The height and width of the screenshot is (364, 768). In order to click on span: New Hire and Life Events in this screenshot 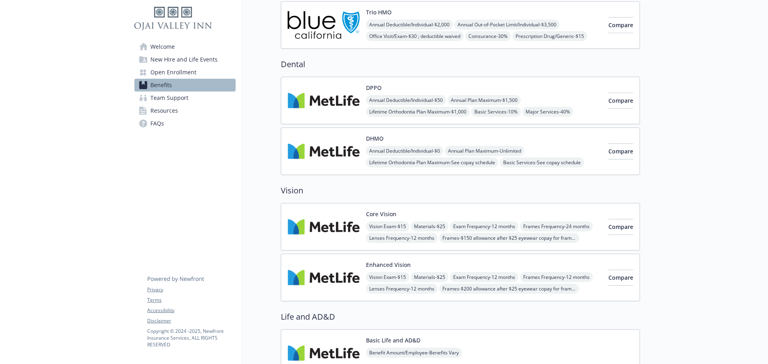, I will do `click(184, 60)`.